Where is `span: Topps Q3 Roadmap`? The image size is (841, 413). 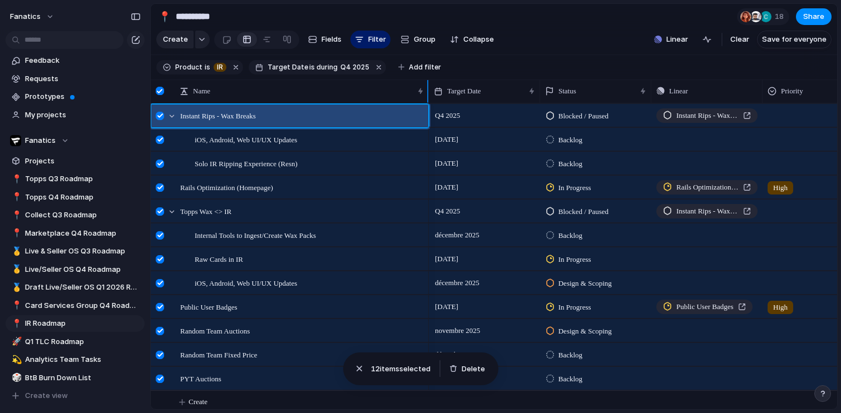 span: Topps Q3 Roadmap is located at coordinates (83, 179).